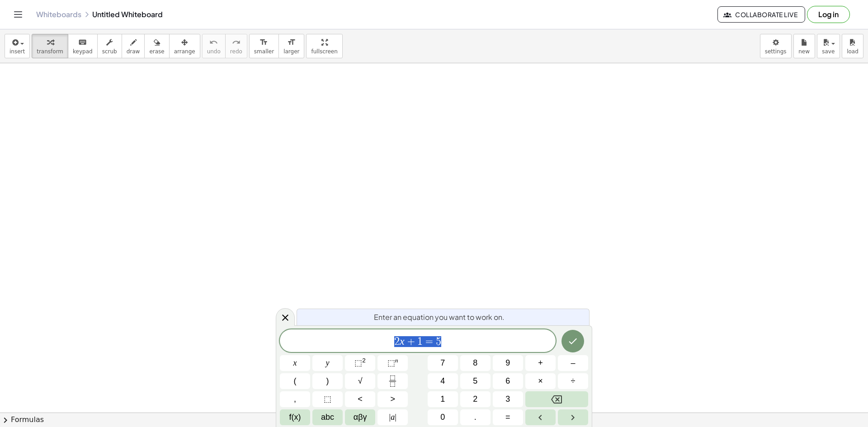 The image size is (868, 427). Describe the element at coordinates (109, 51) in the screenshot. I see `span: scrub` at that location.